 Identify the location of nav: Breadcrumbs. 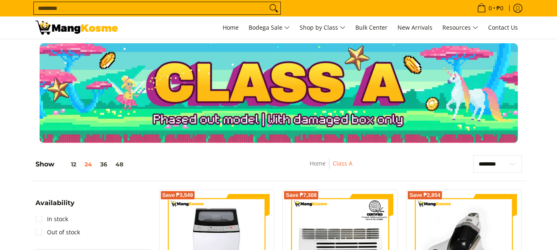
(331, 168).